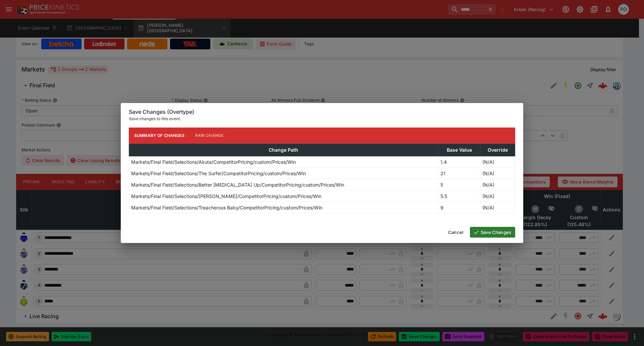 This screenshot has height=346, width=644. Describe the element at coordinates (227, 207) in the screenshot. I see `p: Markets/Final Field/Selections/Treacherous Baby/CompetitorPricing/custom/Prices/Win` at that location.